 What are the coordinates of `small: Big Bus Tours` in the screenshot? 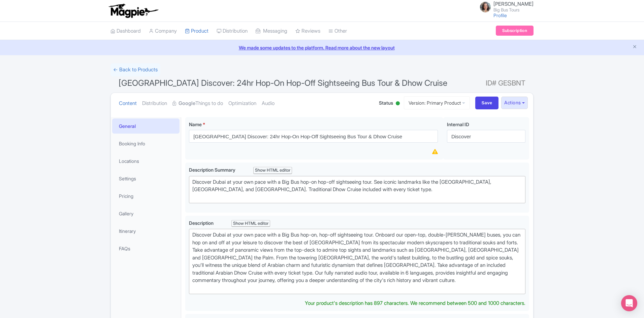 It's located at (513, 10).